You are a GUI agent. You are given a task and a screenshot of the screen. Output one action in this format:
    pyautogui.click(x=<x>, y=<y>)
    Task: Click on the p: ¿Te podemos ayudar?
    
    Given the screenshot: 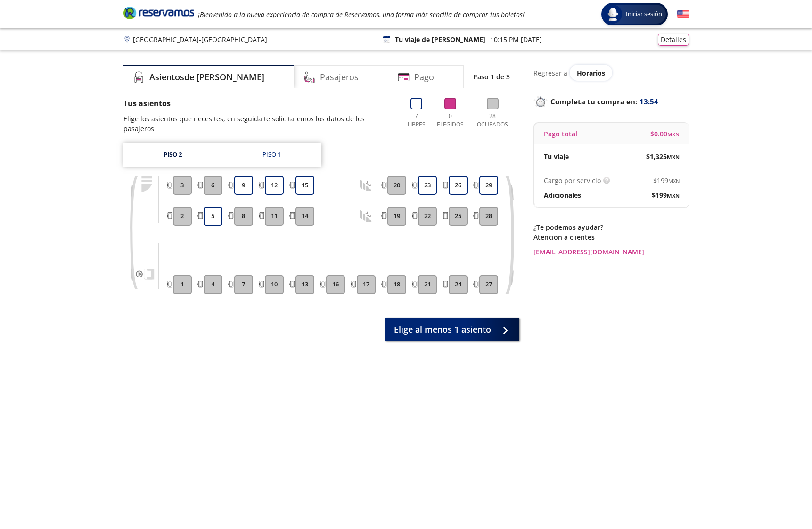 What is the action you would take?
    pyautogui.click(x=611, y=227)
    